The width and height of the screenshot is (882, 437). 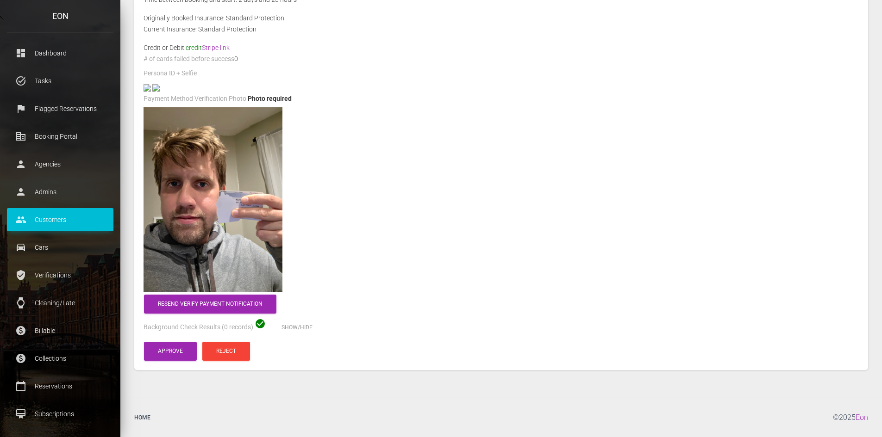 What do you see at coordinates (60, 192) in the screenshot?
I see `a: person Admins` at bounding box center [60, 192].